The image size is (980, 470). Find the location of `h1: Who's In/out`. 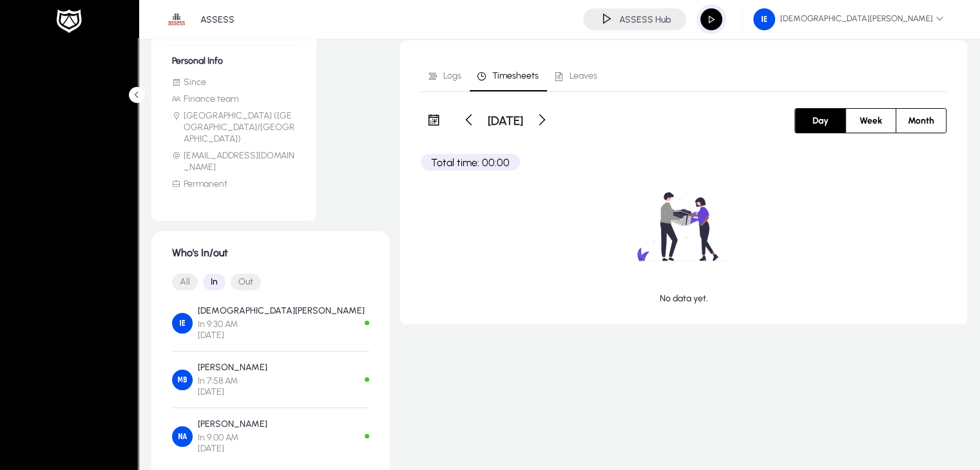

h1: Who's In/out is located at coordinates (270, 252).